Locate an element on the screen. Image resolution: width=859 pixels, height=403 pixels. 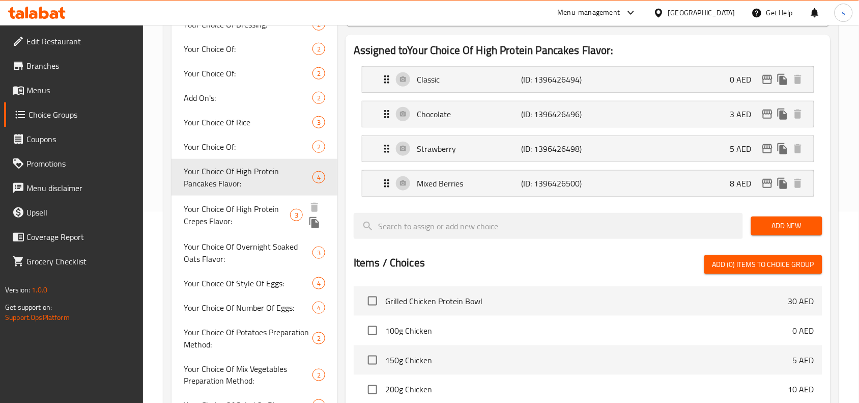
div: Your Choice Of Potatoes Preparation Method:2 is located at coordinates (254, 338).